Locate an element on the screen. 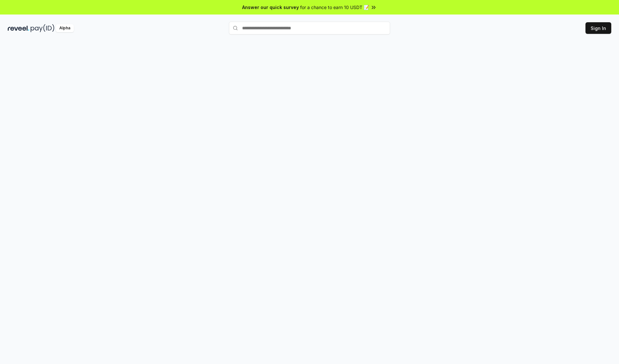  div: Alpha is located at coordinates (65, 28).